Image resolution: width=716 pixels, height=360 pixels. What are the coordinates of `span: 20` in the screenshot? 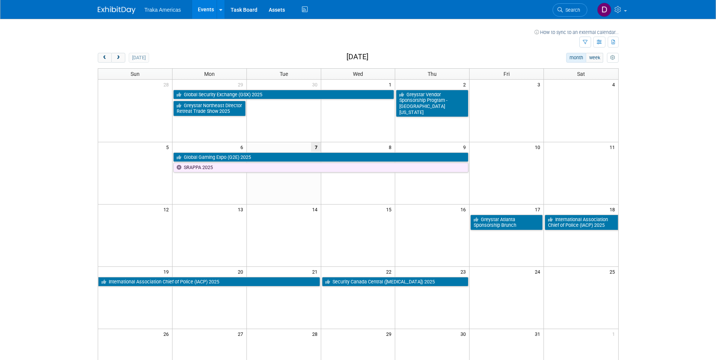 It's located at (242, 271).